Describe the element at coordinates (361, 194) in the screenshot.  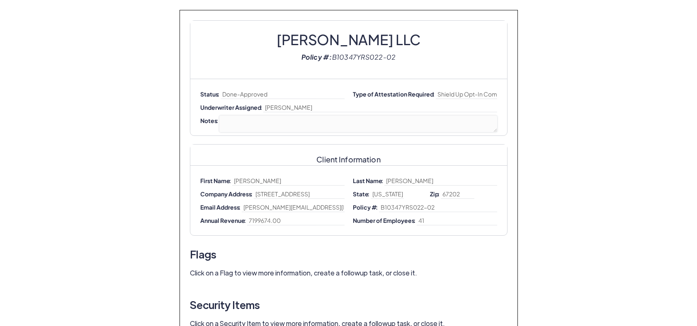
I see `label: State` at that location.